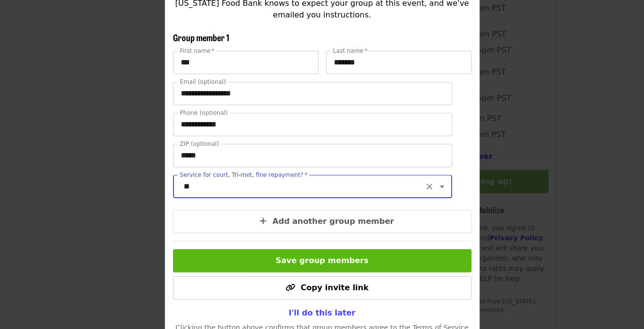 This screenshot has height=329, width=644. Describe the element at coordinates (322, 288) in the screenshot. I see `button: Copy invite link` at that location.